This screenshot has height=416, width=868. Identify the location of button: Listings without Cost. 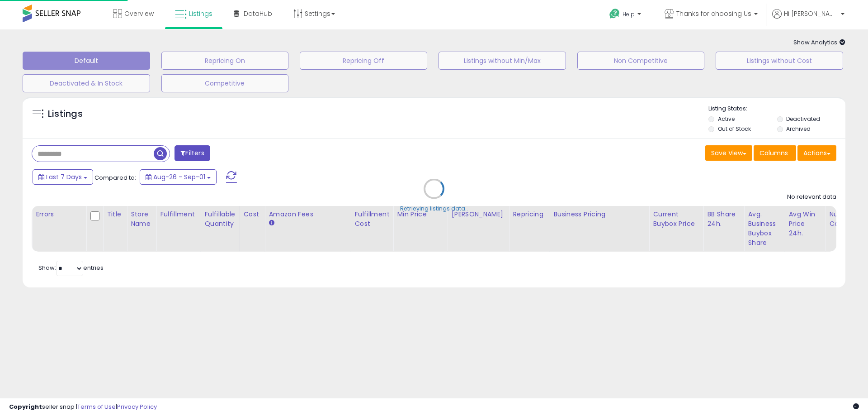
(779, 61).